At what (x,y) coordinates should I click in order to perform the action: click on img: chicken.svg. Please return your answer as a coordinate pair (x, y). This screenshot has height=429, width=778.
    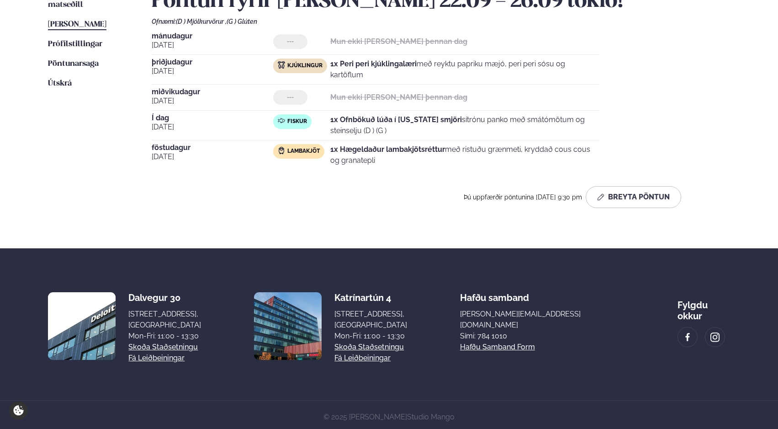
    Looking at the image, I should click on (281, 65).